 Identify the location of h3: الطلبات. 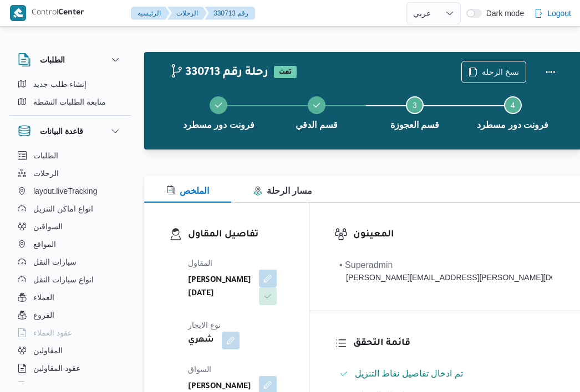
(52, 60).